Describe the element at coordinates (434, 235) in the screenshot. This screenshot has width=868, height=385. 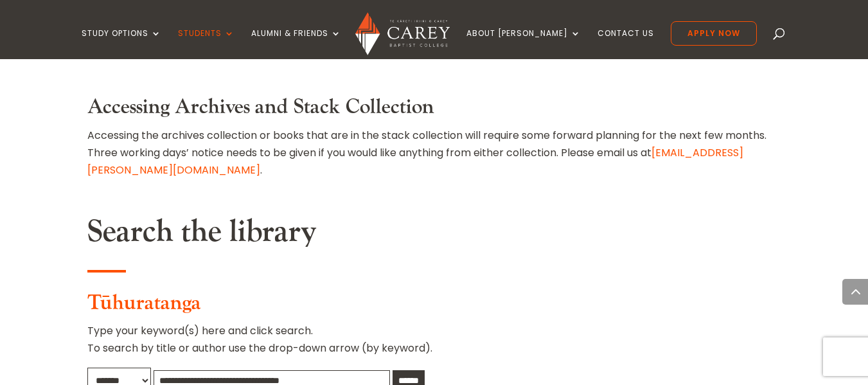
I see `h2: Search the library` at that location.